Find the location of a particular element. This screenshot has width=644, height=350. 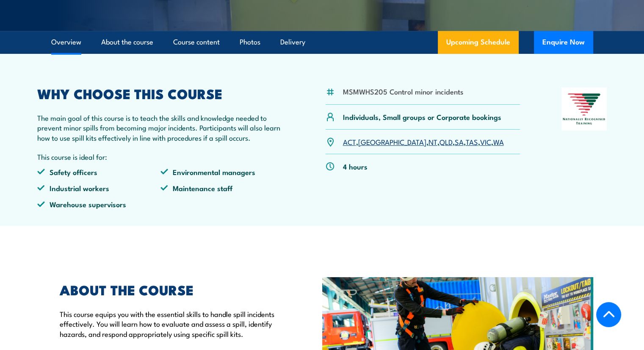

a: ACT is located at coordinates (349, 141).